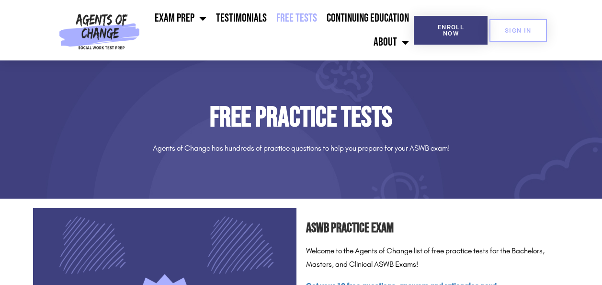 The image size is (602, 285). Describe the element at coordinates (518, 30) in the screenshot. I see `span: SIGN IN` at that location.